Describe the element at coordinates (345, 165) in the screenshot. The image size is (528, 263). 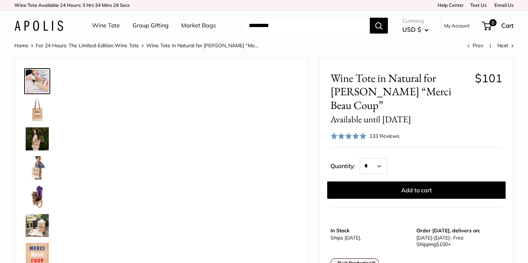
I see `label: Quantity:` at that location.